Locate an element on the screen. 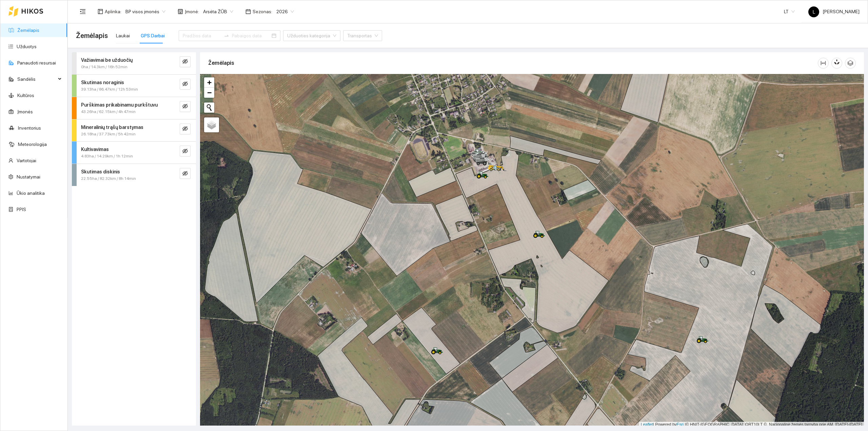 The image size is (868, 431). div: Mineralinių trąšų barstymas26.18ha / 37.73km / 5h 42mineye-invisible is located at coordinates (134, 130).